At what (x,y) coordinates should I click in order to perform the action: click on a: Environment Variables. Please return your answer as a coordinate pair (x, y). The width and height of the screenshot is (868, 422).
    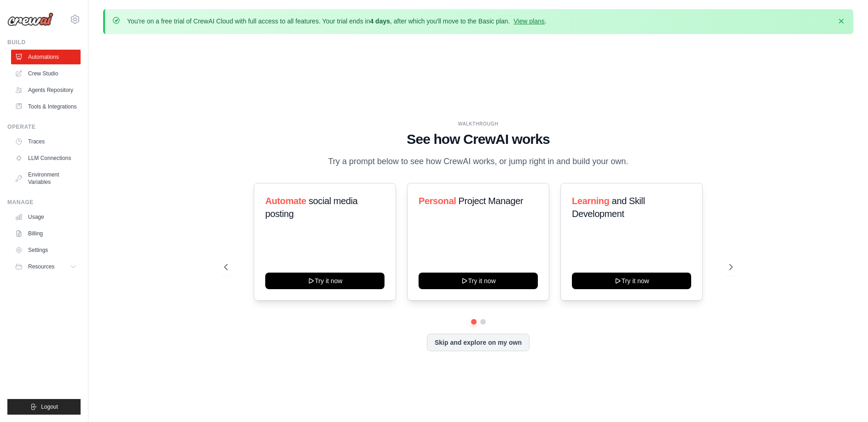
    Looking at the image, I should click on (45, 178).